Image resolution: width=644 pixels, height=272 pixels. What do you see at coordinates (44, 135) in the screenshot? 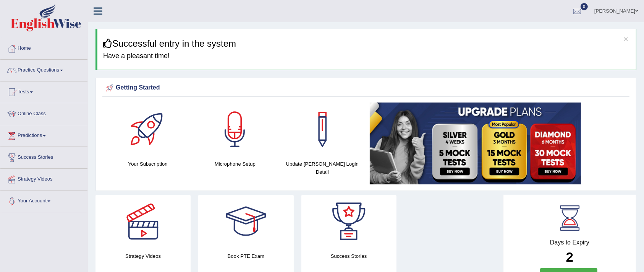
I see `a: Predictions` at bounding box center [44, 135].